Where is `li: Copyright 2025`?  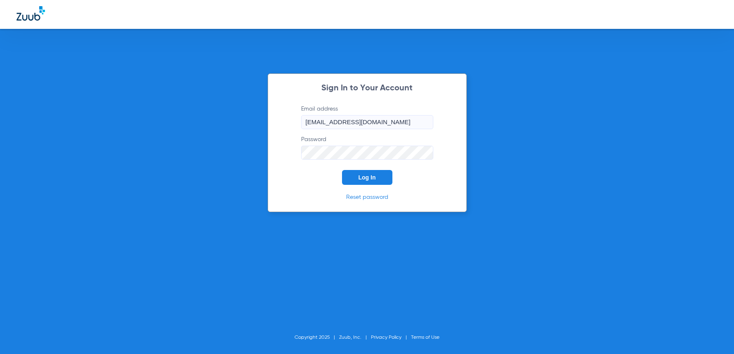
li: Copyright 2025 is located at coordinates (317, 338).